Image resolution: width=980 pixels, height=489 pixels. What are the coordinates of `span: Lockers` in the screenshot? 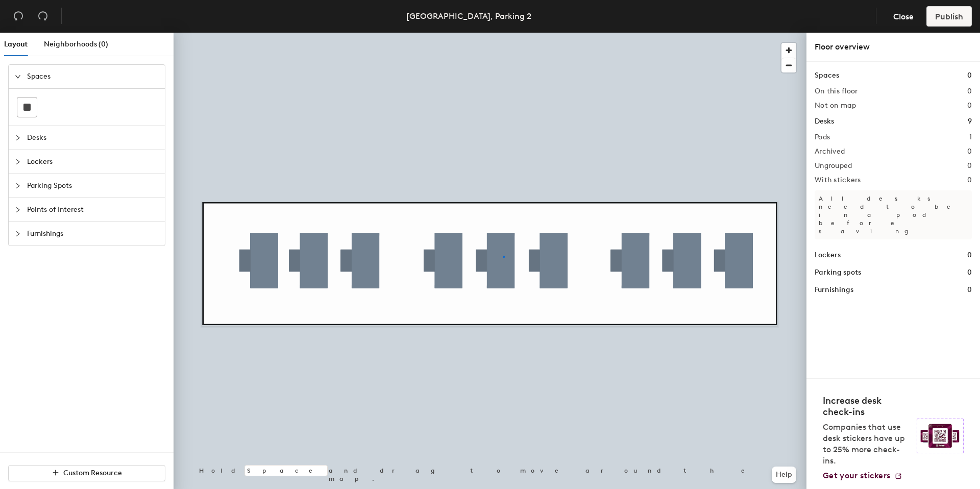 It's located at (93, 162).